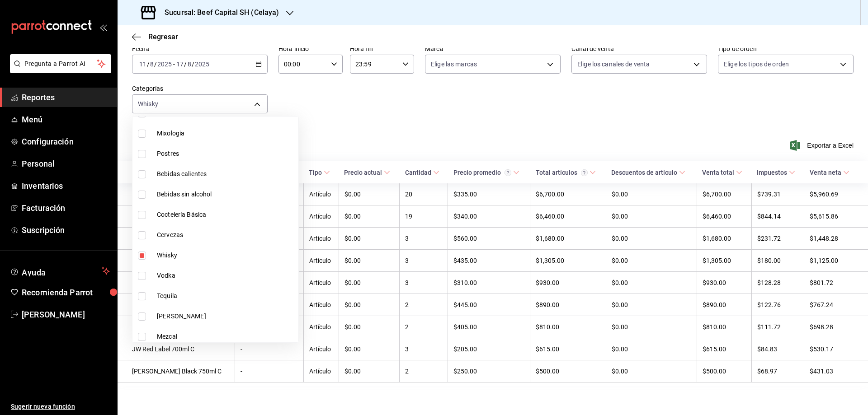 The height and width of the screenshot is (415, 868). Describe the element at coordinates (226, 214) in the screenshot. I see `span: Coctelería Básica` at that location.